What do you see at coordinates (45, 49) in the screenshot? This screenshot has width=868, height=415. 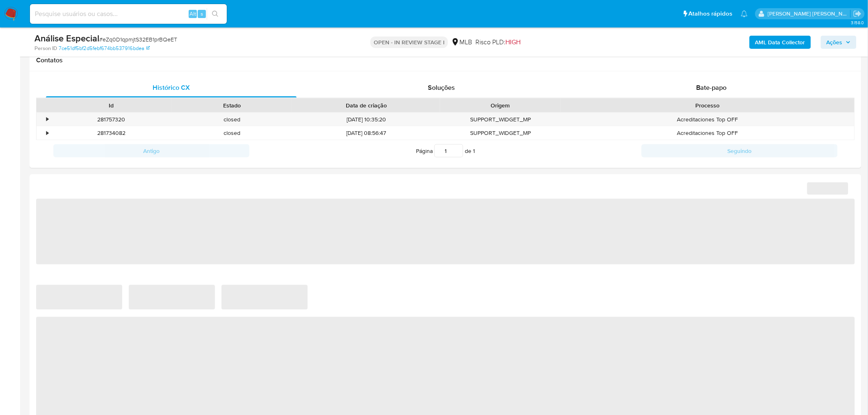 I see `b: Person ID` at bounding box center [45, 49].